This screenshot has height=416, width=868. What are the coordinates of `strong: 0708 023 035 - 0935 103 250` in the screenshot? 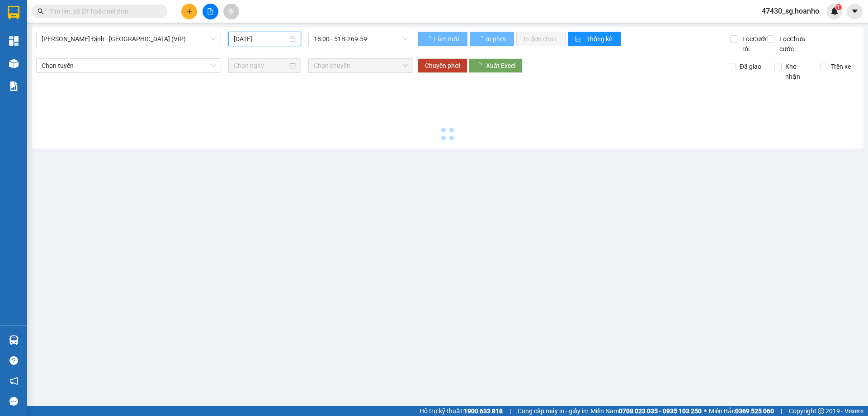 It's located at (660, 411).